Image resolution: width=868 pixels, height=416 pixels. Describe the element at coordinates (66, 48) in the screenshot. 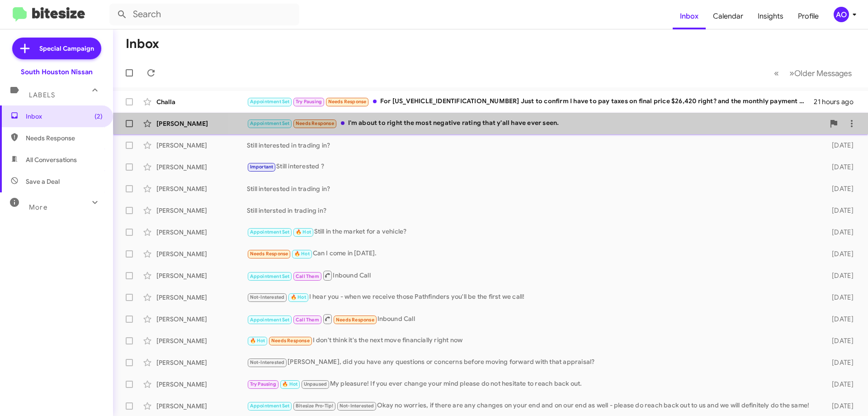

I see `span: Special Campaign` at that location.